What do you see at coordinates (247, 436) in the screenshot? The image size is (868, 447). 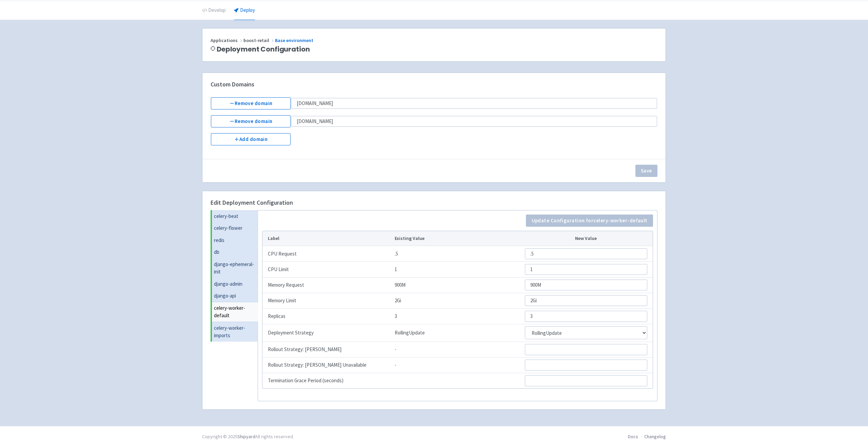 I see `a: Shipyard` at bounding box center [247, 436].